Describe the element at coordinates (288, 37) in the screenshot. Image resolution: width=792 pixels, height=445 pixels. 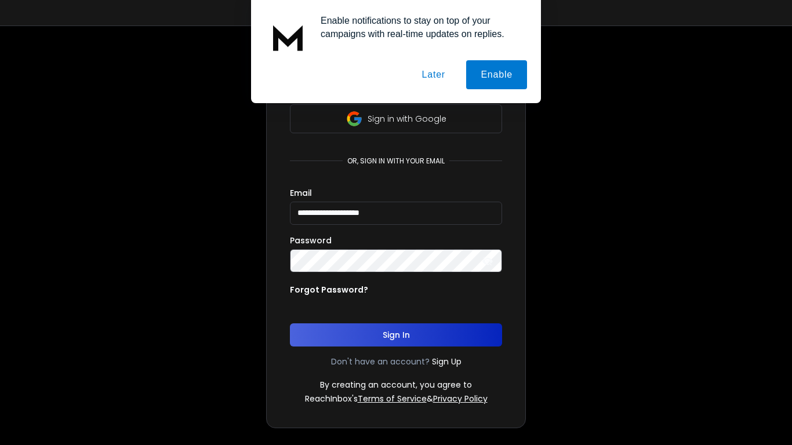
I see `img: notification icon` at that location.